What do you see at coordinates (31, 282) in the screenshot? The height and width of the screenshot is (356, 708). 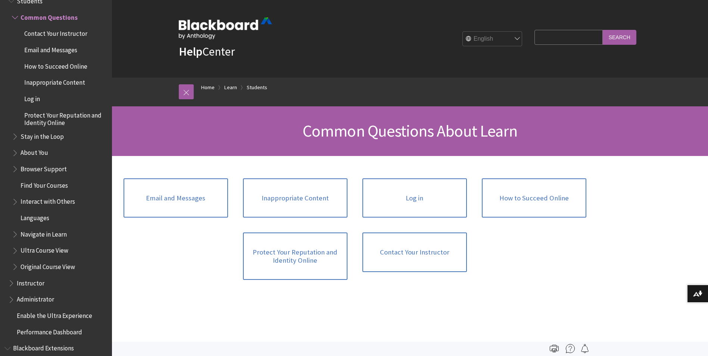 I see `span: Instructor` at bounding box center [31, 282].